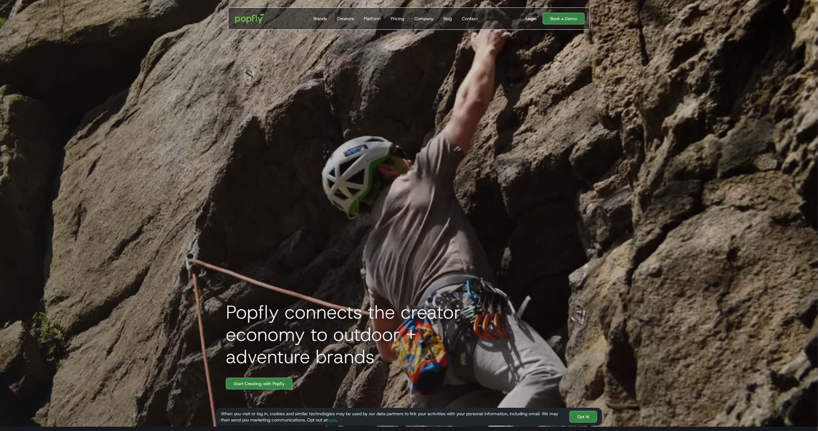 The width and height of the screenshot is (818, 431). What do you see at coordinates (470, 19) in the screenshot?
I see `a: Contact` at bounding box center [470, 19].